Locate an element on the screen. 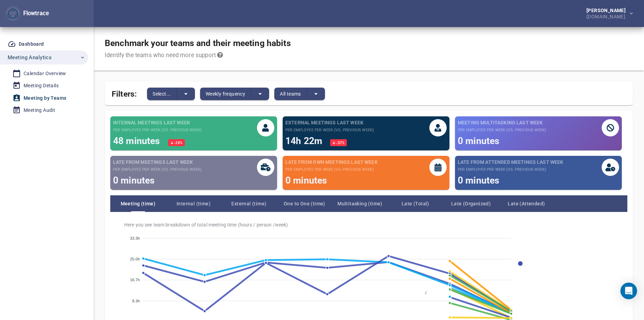 The height and width of the screenshot is (320, 644). span: Internal (time) is located at coordinates (193, 204).